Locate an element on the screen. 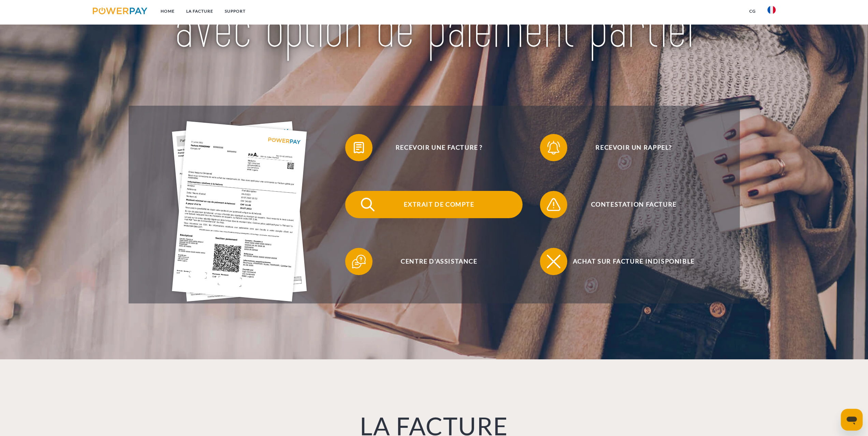 Image resolution: width=868 pixels, height=436 pixels. img: single_invoice_powerpay_fr.jpg is located at coordinates (239, 211).